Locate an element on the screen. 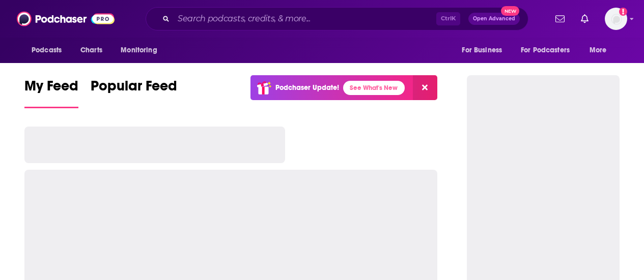 This screenshot has height=280, width=644. button: Show profile menu is located at coordinates (616, 19).